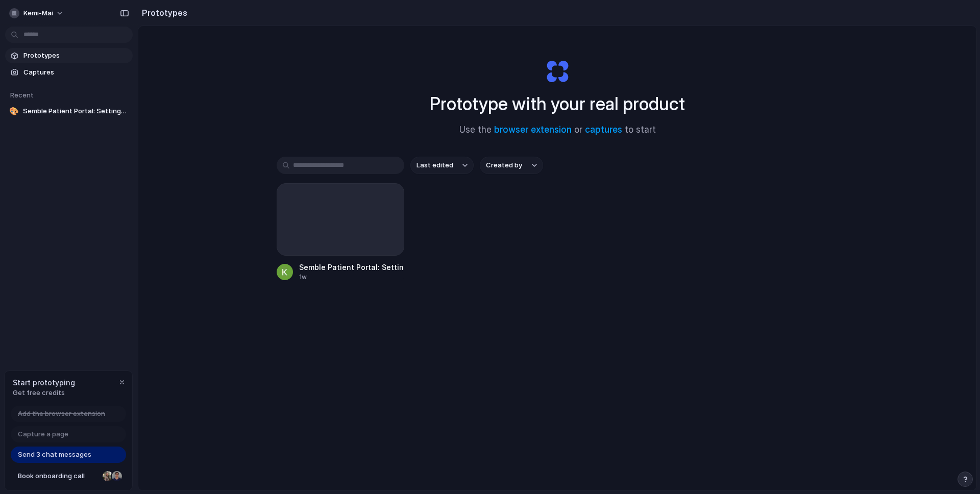 This screenshot has height=494, width=980. I want to click on span: Use the or to start, so click(557, 130).